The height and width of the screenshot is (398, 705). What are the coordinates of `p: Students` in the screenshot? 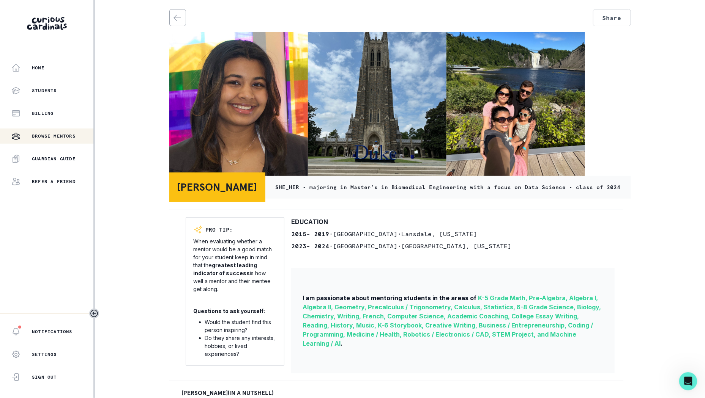 It's located at (44, 91).